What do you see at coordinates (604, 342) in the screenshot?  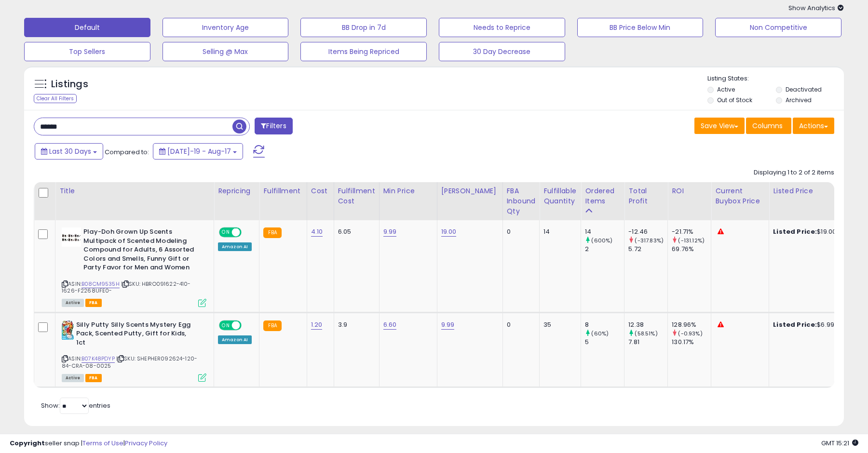 I see `div: 5` at bounding box center [604, 342].